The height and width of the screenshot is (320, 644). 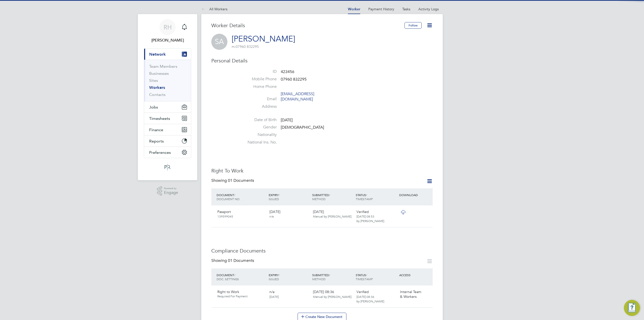 I want to click on label: Nationality, so click(x=259, y=135).